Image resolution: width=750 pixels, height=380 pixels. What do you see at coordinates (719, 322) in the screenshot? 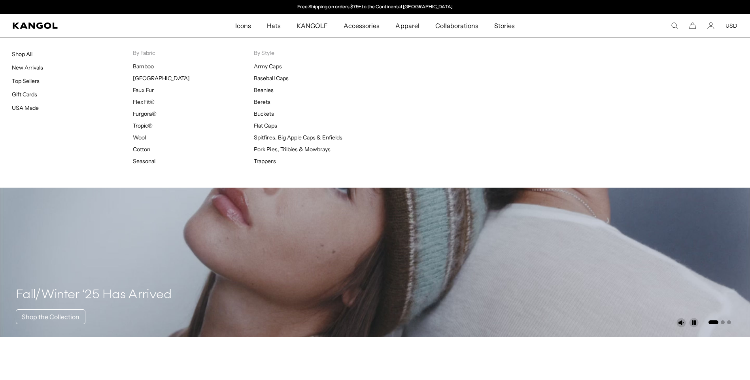
I see `ul: Select a slide to show` at bounding box center [719, 322].